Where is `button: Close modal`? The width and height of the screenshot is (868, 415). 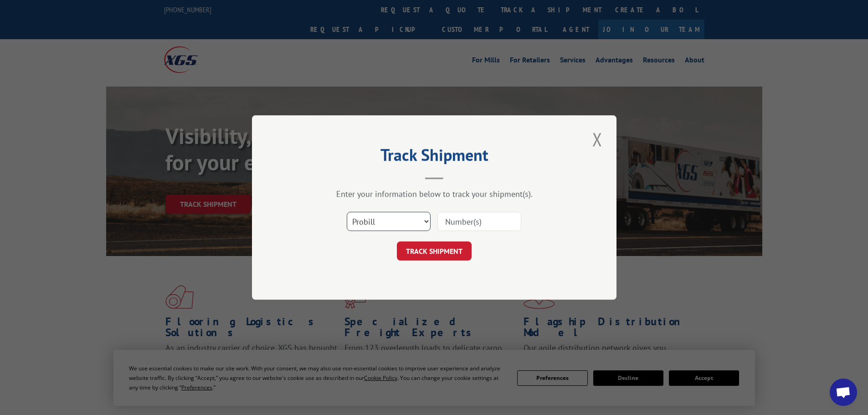
button: Close modal is located at coordinates (597, 139).